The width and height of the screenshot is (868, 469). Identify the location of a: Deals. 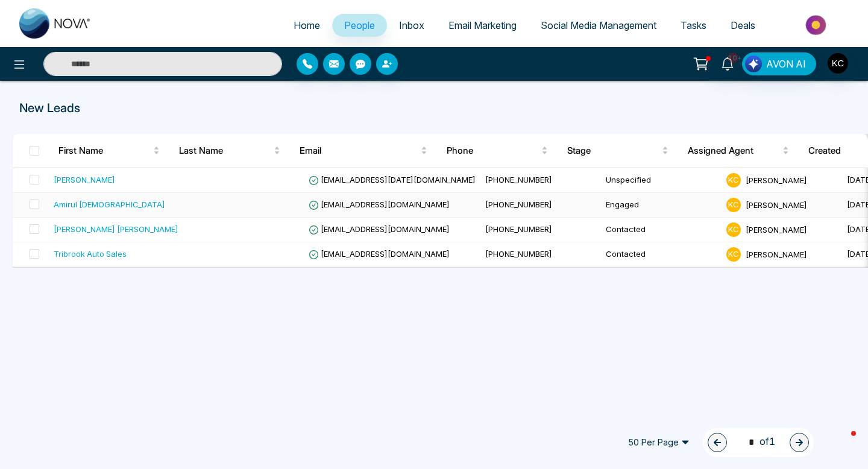
(743, 25).